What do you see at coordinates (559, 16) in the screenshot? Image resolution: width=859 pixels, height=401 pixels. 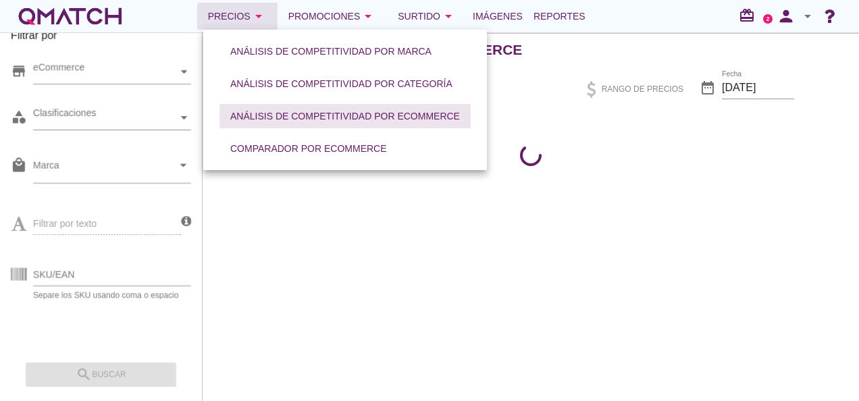 I see `span: Reportes` at bounding box center [559, 16].